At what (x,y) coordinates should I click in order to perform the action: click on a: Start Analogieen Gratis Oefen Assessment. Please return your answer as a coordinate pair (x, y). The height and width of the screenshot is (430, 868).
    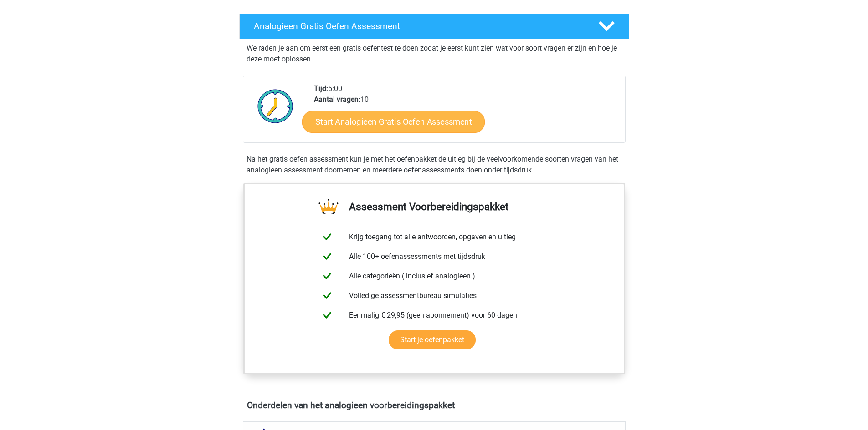
    Looking at the image, I should click on (393, 122).